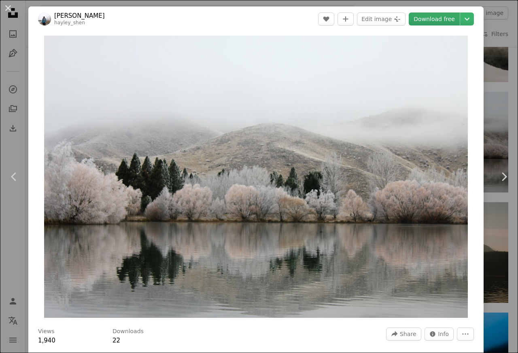  Describe the element at coordinates (503, 177) in the screenshot. I see `a: Next` at that location.